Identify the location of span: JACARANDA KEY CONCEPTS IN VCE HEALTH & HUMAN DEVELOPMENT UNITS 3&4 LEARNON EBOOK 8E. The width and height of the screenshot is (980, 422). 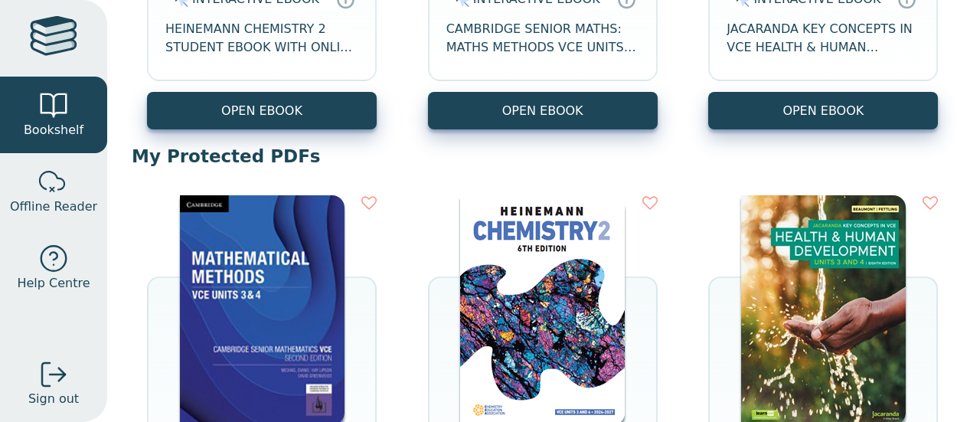
(824, 38).